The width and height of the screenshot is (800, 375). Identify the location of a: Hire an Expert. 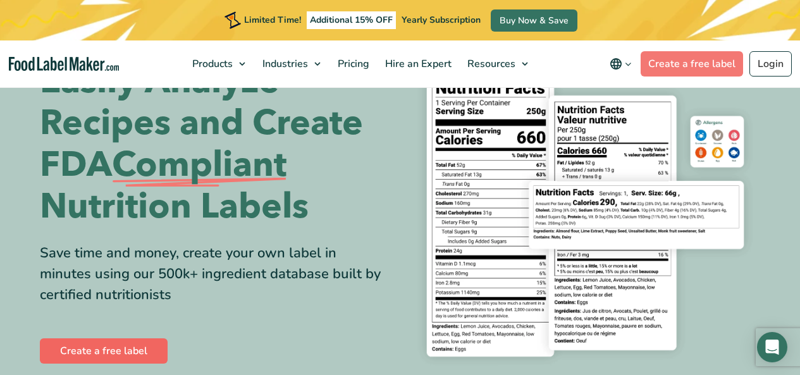
(417, 64).